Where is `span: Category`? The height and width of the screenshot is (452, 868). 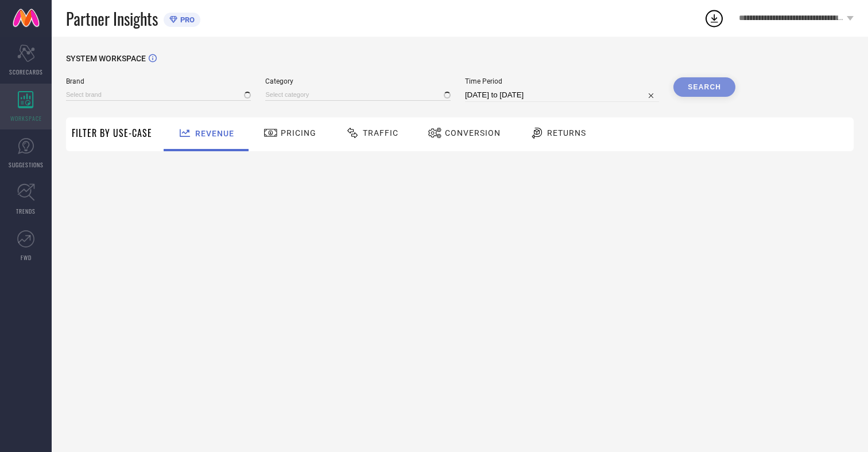 span: Category is located at coordinates (357, 81).